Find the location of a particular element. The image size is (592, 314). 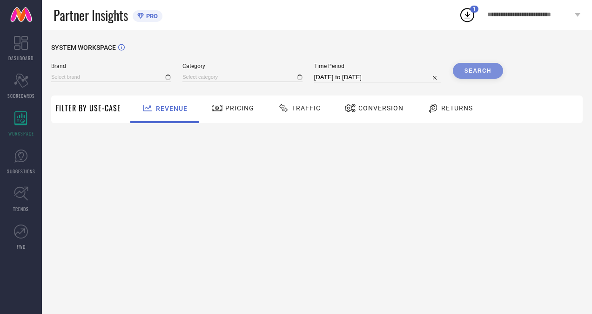

input: Select time period is located at coordinates (377, 77).